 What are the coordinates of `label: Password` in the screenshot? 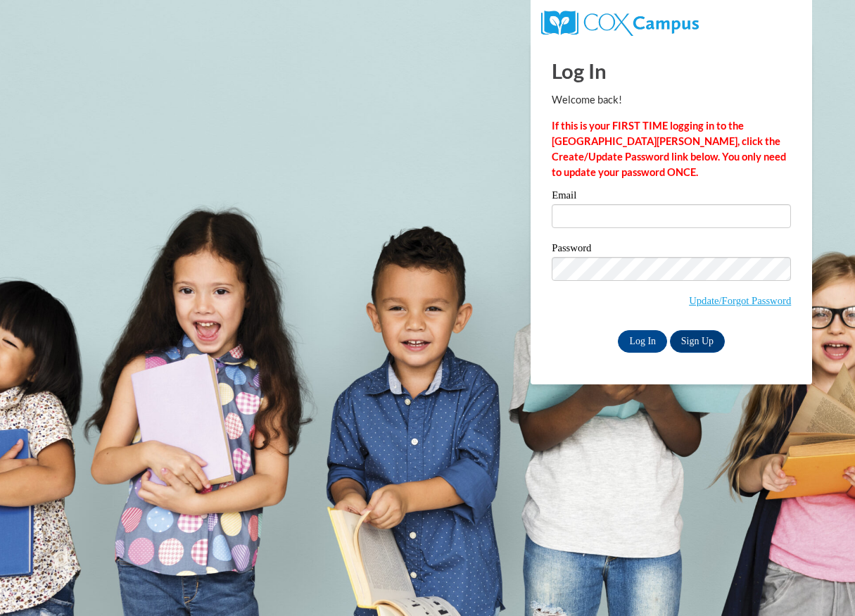 It's located at (671, 250).